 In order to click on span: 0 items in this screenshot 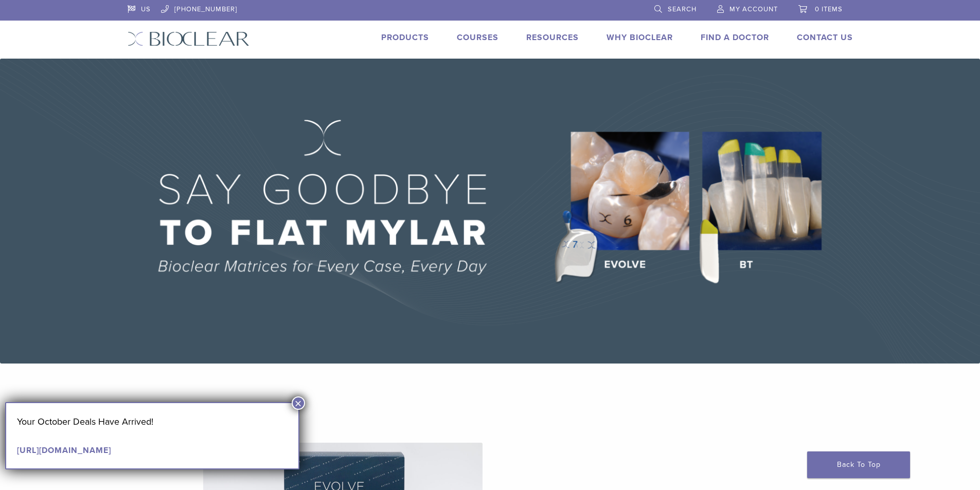, I will do `click(828, 9)`.